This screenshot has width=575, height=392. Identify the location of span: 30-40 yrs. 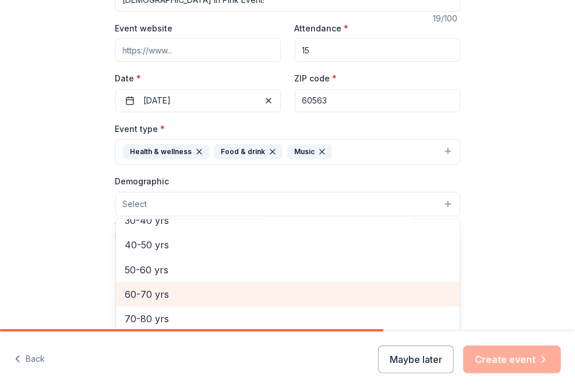
(288, 221).